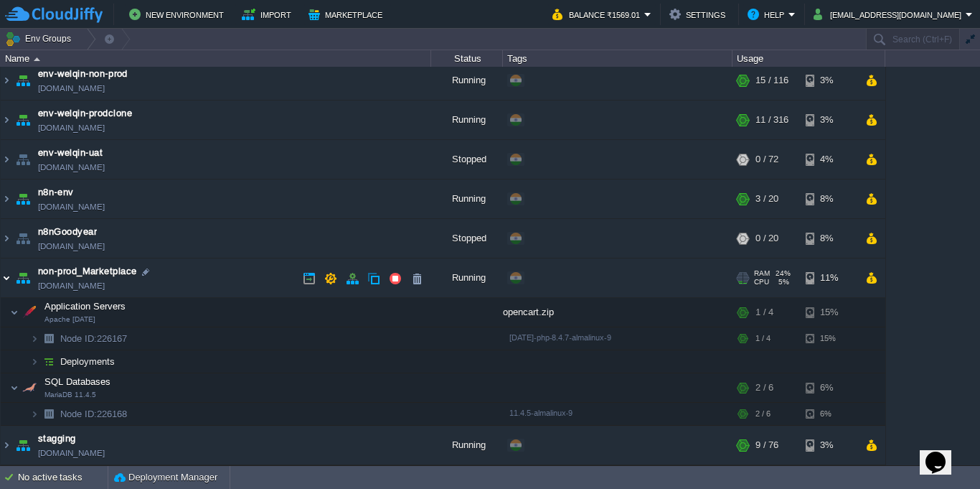 The width and height of the screenshot is (980, 489). I want to click on div: 15 / 116, so click(772, 80).